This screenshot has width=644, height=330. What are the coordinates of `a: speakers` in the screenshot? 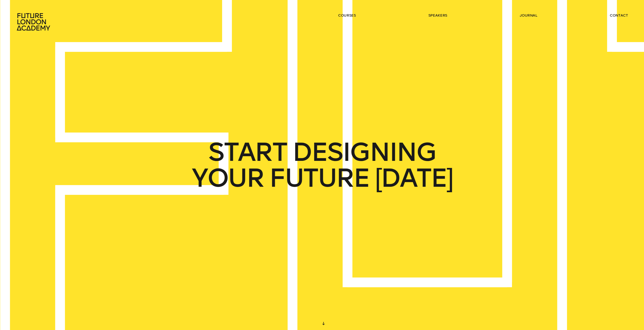 It's located at (438, 15).